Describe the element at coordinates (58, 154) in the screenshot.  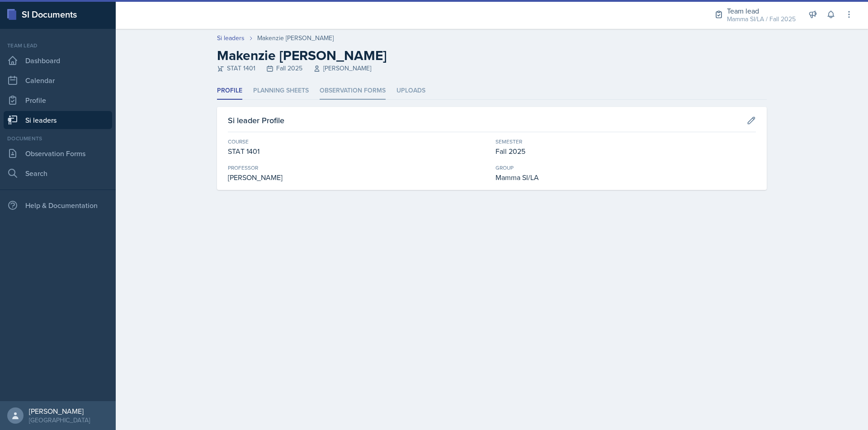
I see `a: Observation Forms` at that location.